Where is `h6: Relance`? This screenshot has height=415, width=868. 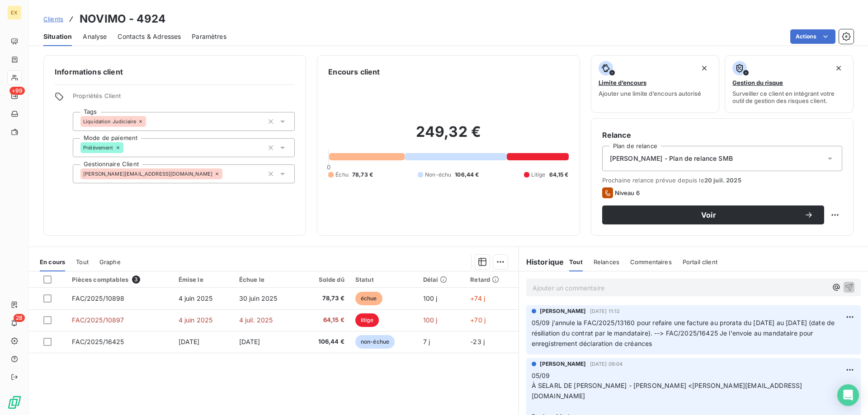 h6: Relance is located at coordinates (722, 135).